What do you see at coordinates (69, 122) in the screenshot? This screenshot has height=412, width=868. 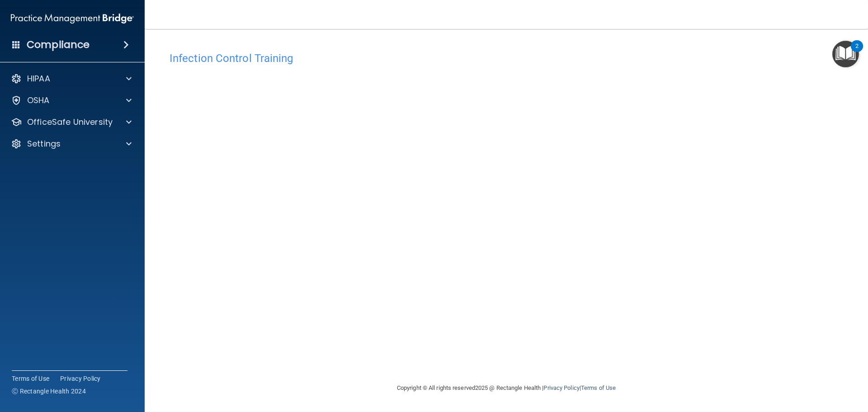 I see `p: OfficeSafe University` at bounding box center [69, 122].